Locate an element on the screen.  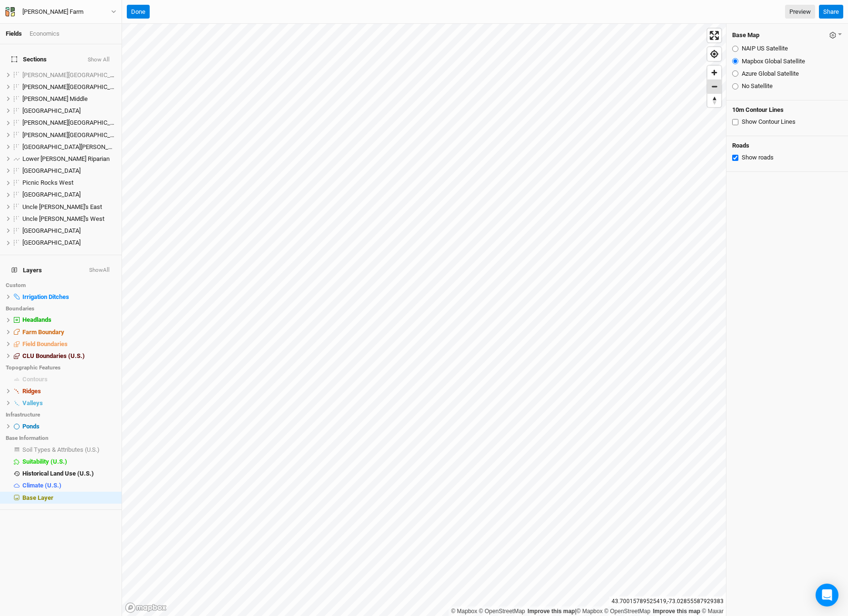
div: Irrigation Ditches is located at coordinates (69, 298).